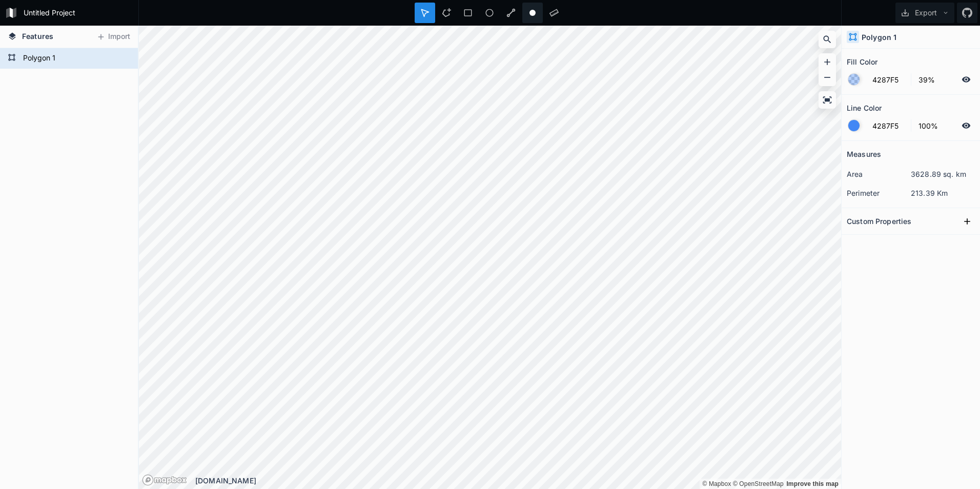  Describe the element at coordinates (812, 484) in the screenshot. I see `a: Map feedback` at that location.